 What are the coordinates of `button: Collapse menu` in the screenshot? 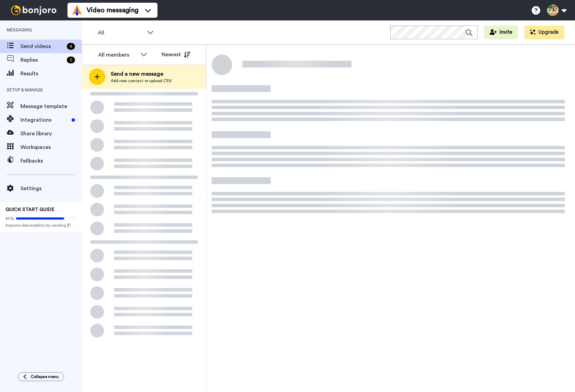 It's located at (41, 376).